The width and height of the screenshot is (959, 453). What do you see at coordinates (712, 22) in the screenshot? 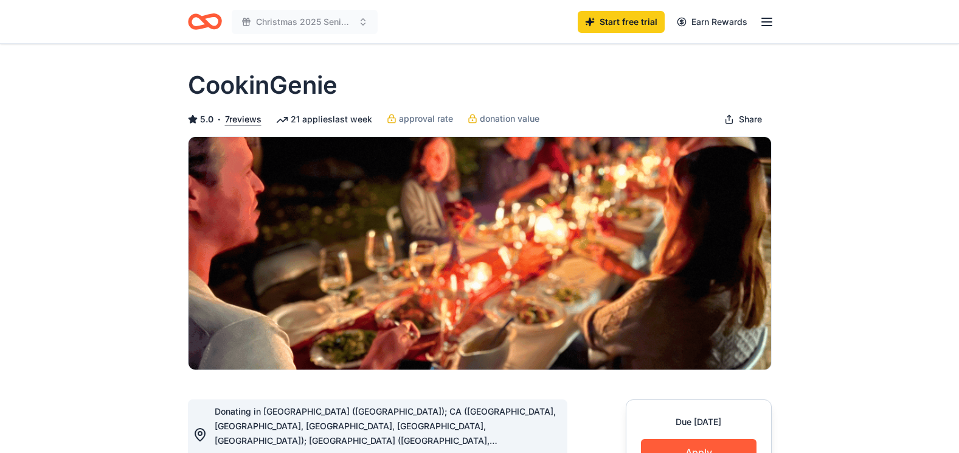
I see `a: Earn Rewards` at bounding box center [712, 22].